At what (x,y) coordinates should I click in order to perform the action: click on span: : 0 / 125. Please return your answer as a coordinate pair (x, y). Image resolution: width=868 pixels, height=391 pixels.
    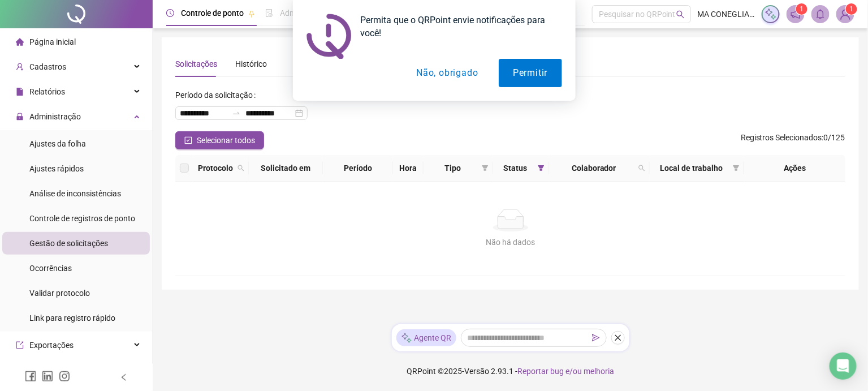
    Looking at the image, I should click on (793, 140).